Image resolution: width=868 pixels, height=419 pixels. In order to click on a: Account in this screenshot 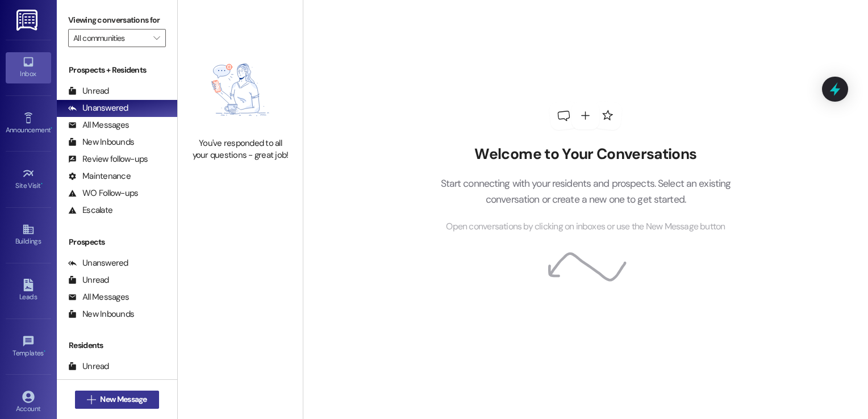, I will do `click(29, 403)`.